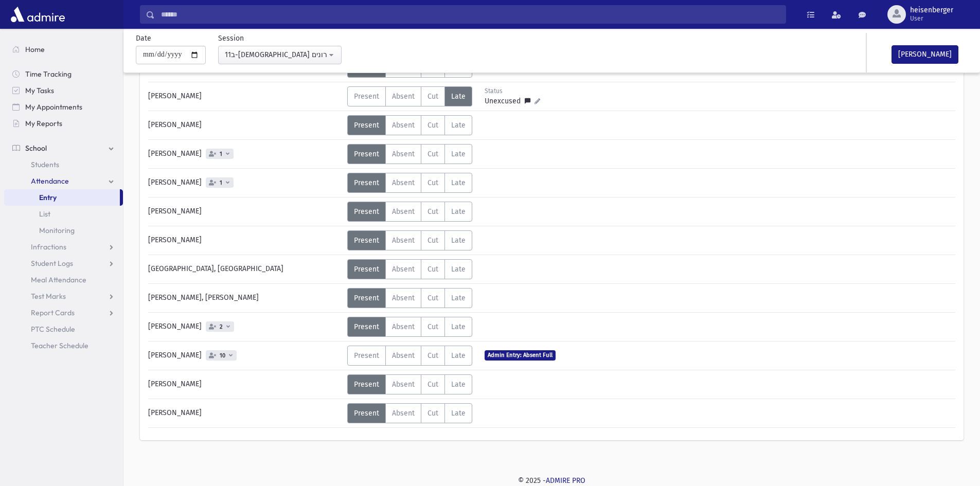  What do you see at coordinates (45, 164) in the screenshot?
I see `span: Students` at bounding box center [45, 164].